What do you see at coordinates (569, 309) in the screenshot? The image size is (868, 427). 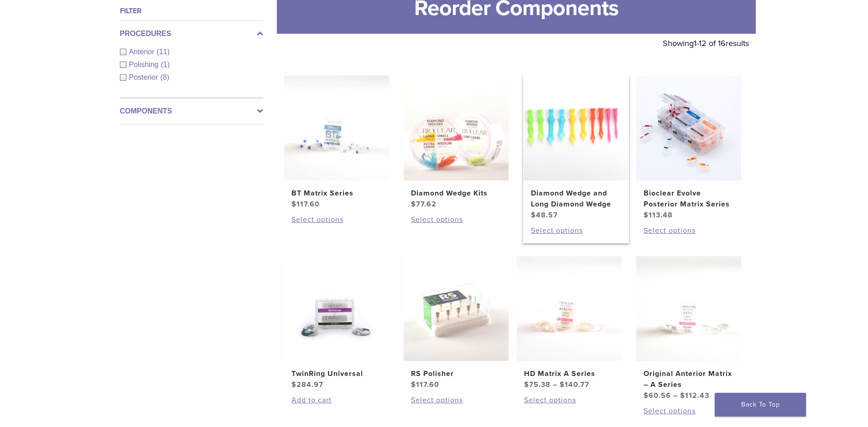 I see `img: HD Matrix A Series` at bounding box center [569, 309].